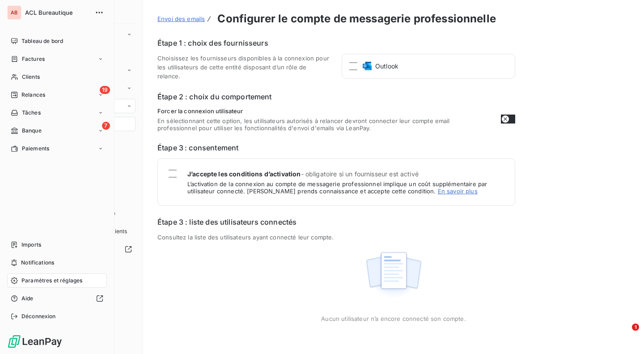 The height and width of the screenshot is (354, 644). I want to click on span: - obligatoire si un fournisseur est activé, so click(360, 173).